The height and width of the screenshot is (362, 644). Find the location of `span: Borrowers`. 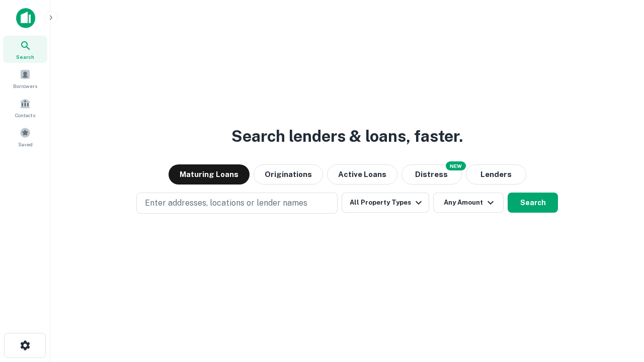

span: Borrowers is located at coordinates (25, 86).